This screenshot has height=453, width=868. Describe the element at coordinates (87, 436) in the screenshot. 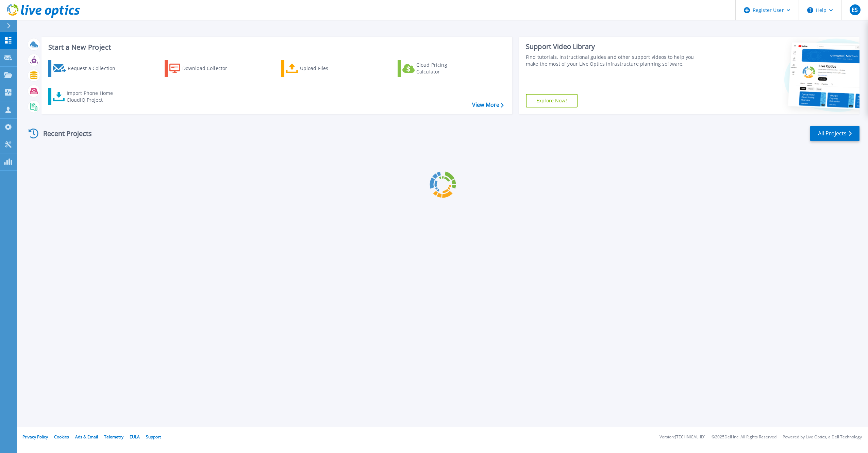

I see `a: Ads & Email` at that location.